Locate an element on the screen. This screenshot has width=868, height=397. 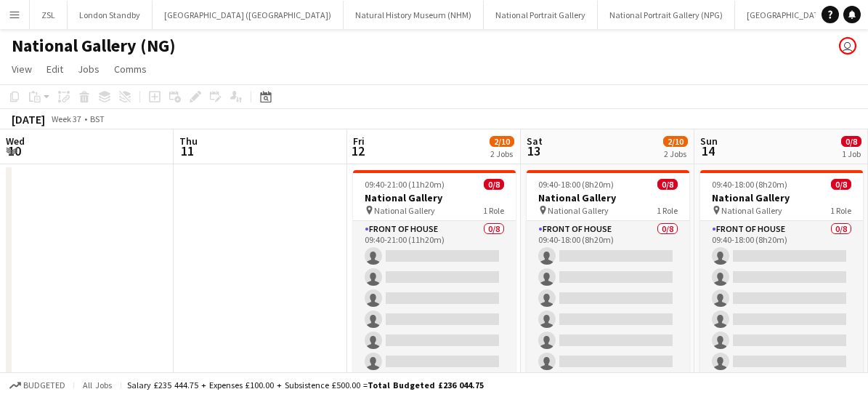
app-user-avatar: Claudia Lewis is located at coordinates (847, 45).